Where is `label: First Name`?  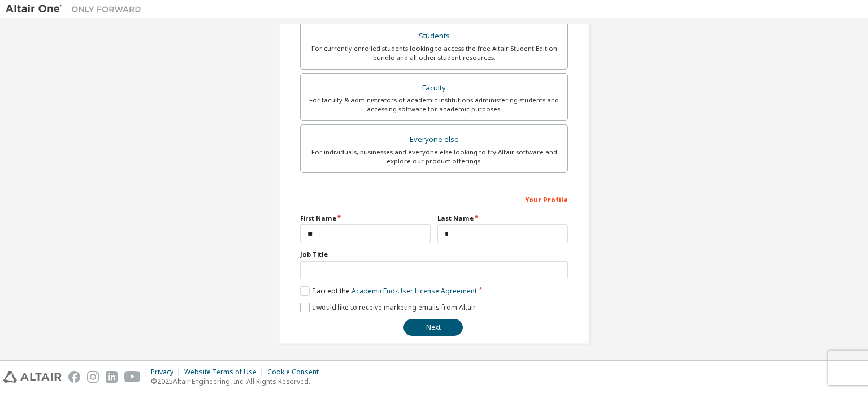 label: First Name is located at coordinates (365, 218).